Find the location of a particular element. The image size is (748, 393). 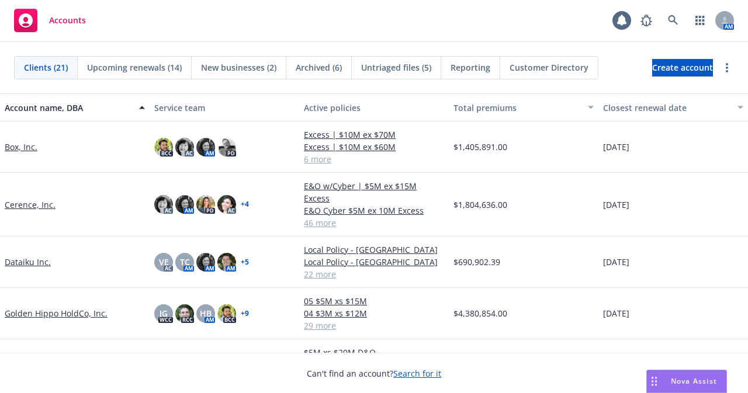

a: Create account is located at coordinates (683, 68).